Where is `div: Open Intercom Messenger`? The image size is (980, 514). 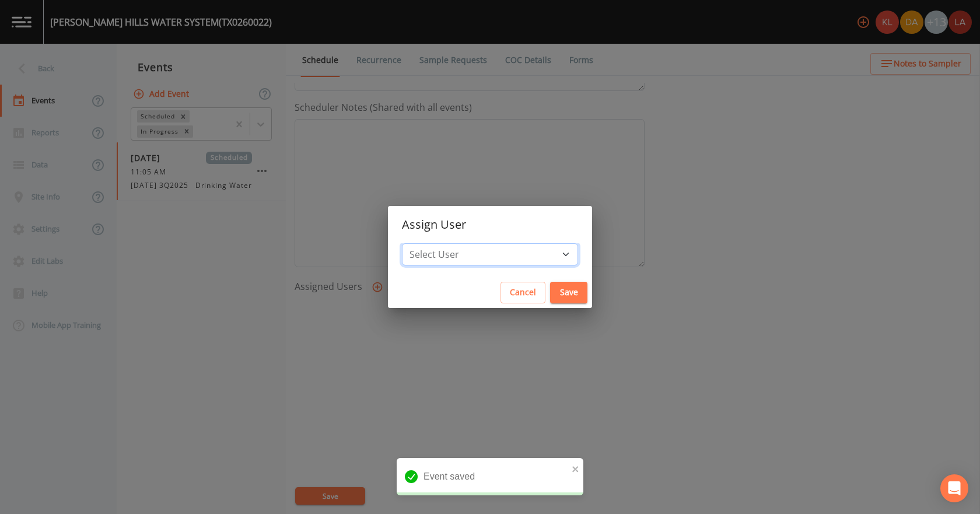 div: Open Intercom Messenger is located at coordinates (954, 488).